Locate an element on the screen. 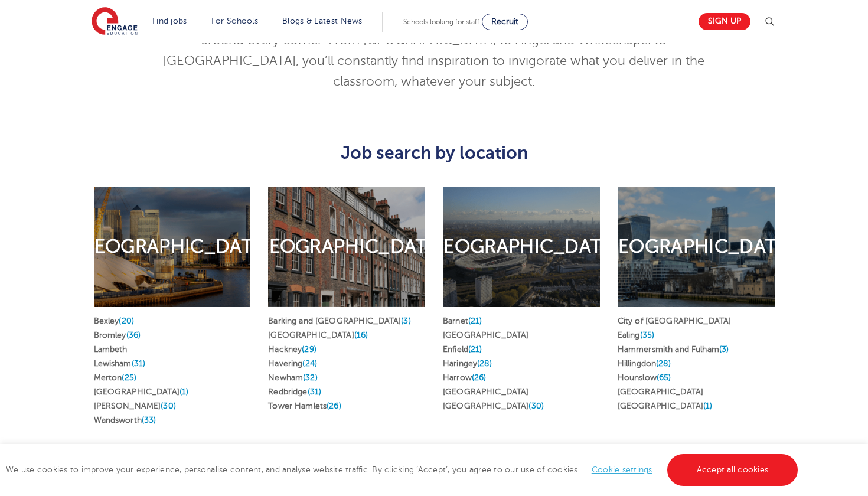  h3: Job search by location is located at coordinates (434, 153).